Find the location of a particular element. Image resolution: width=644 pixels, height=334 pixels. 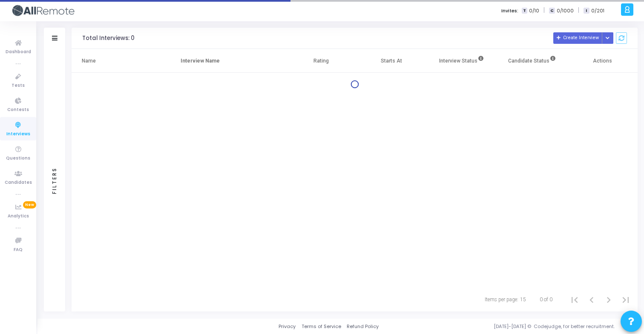

span: FAQ is located at coordinates (18, 250).